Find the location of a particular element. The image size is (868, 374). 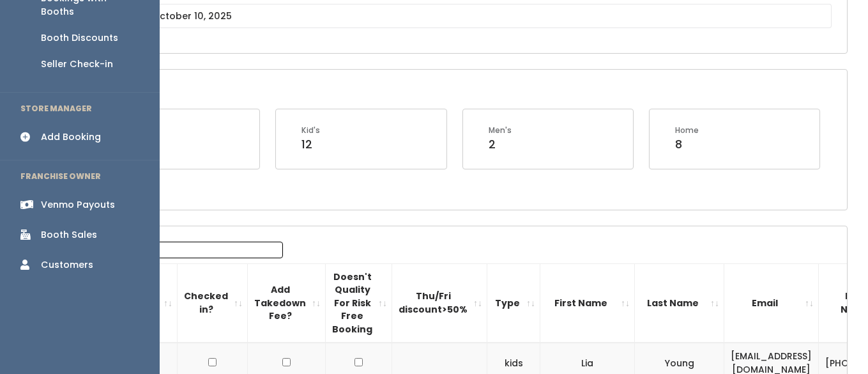

div: Men's is located at coordinates (500, 130).